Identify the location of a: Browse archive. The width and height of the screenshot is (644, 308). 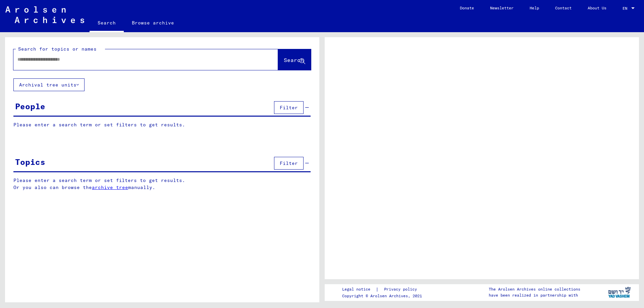
(153, 23).